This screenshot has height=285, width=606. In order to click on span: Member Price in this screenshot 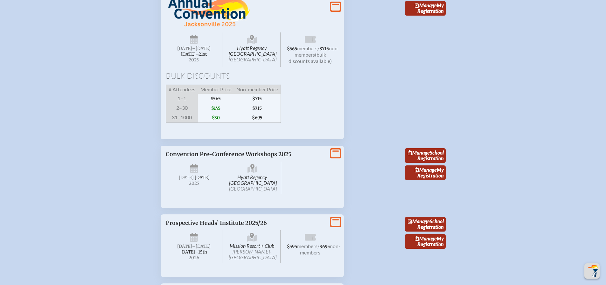, I will do `click(216, 89)`.